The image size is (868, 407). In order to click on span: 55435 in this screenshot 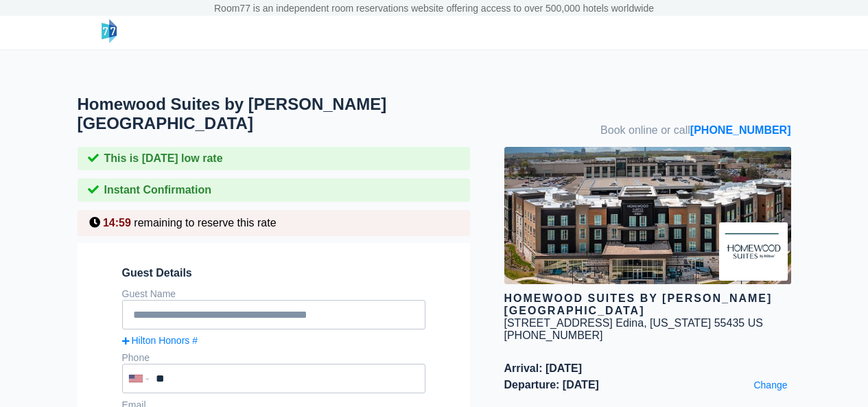, I will do `click(730, 323)`.